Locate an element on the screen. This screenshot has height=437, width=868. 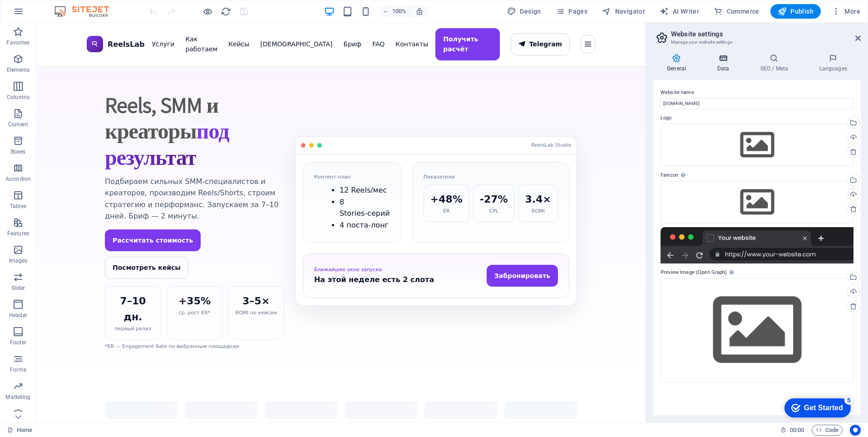
p: Footer is located at coordinates (18, 343).